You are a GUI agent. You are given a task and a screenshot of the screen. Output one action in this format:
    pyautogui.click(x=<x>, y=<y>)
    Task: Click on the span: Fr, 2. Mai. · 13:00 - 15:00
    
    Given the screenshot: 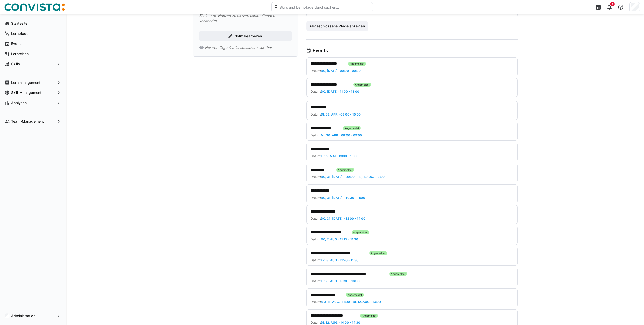 What is the action you would take?
    pyautogui.click(x=340, y=156)
    